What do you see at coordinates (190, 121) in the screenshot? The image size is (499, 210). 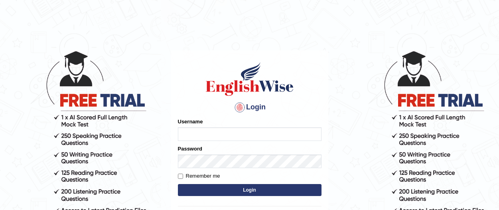 I see `label: Username` at bounding box center [190, 121].